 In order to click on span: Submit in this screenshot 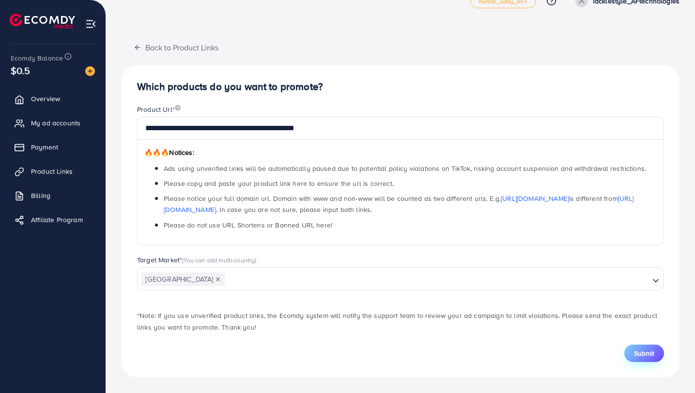, I will do `click(644, 354)`.